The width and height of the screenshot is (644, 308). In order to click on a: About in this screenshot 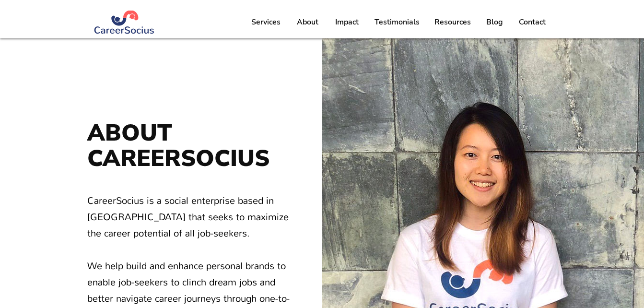, I will do `click(308, 22)`.